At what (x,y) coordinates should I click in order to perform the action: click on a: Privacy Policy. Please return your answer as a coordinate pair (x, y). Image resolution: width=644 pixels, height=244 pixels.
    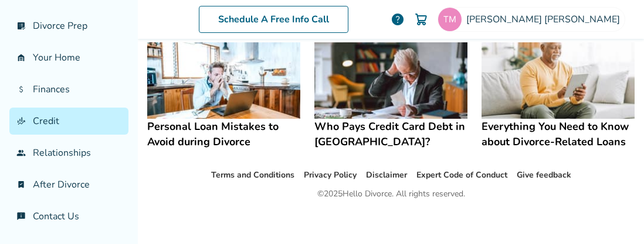
    Looking at the image, I should click on (330, 175).